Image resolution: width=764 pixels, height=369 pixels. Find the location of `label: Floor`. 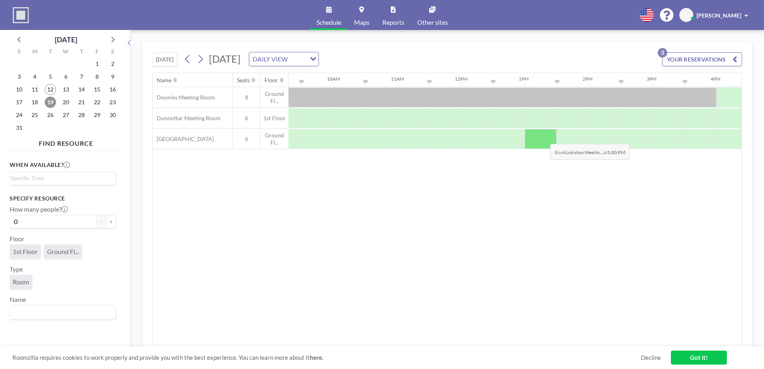

label: Floor is located at coordinates (17, 239).